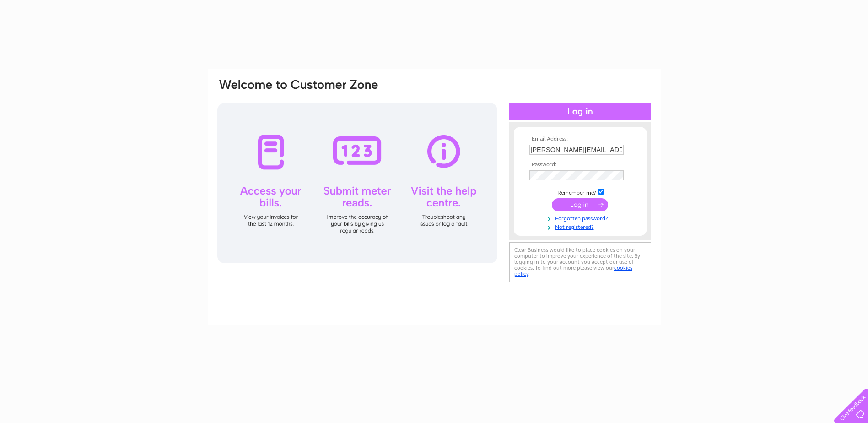 The width and height of the screenshot is (868, 423). I want to click on a: Not registered?, so click(581, 227).